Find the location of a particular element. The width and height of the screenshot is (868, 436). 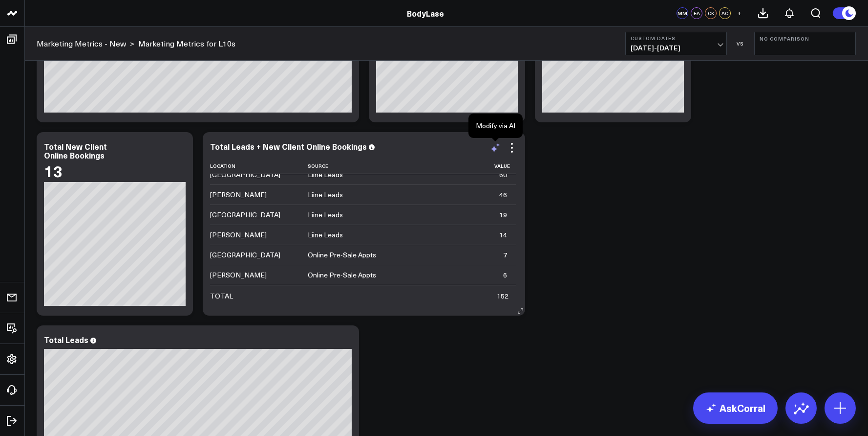

div: Total New Client Online Bookings is located at coordinates (75, 151).